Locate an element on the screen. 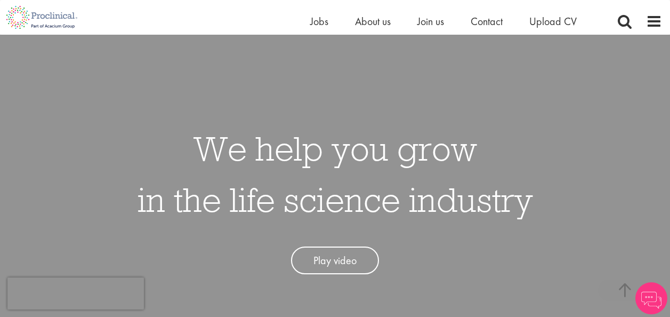 Image resolution: width=670 pixels, height=317 pixels. a: Jobs is located at coordinates (319, 21).